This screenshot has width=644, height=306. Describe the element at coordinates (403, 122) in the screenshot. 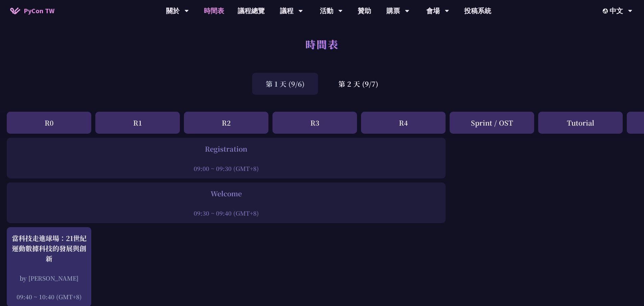

I see `div: R4` at that location.